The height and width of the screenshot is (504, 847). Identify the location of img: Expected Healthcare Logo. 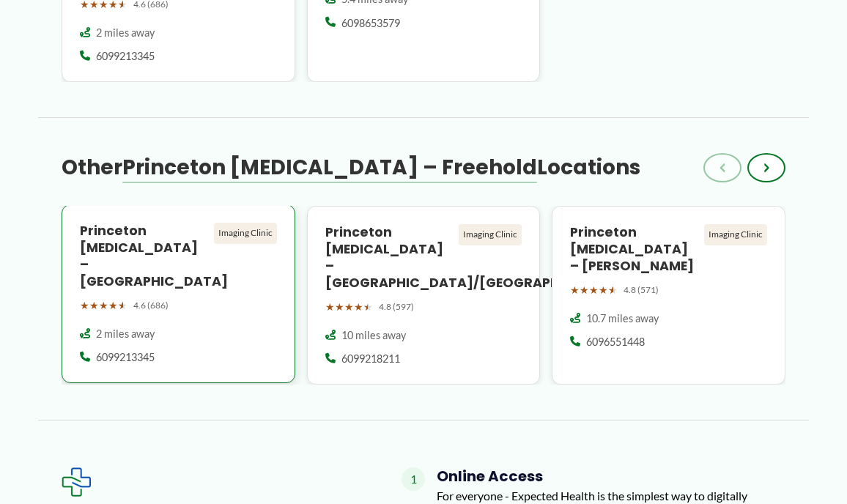
(76, 482).